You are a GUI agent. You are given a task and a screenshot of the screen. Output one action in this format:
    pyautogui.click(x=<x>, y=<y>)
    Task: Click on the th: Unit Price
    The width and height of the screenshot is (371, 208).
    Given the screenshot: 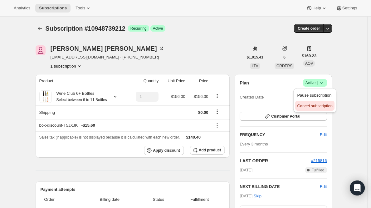 What is the action you would take?
    pyautogui.click(x=174, y=81)
    